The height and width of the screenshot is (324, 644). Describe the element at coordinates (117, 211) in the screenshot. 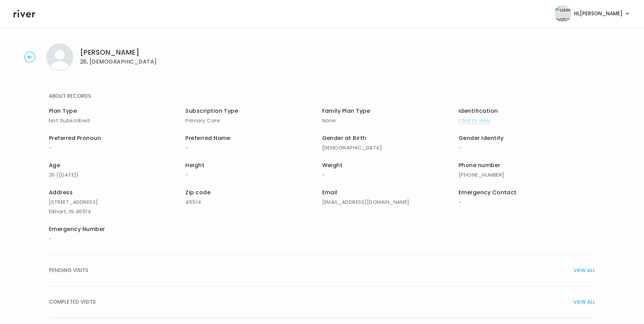

I see `p: Elkhart, IN 46514` at that location.